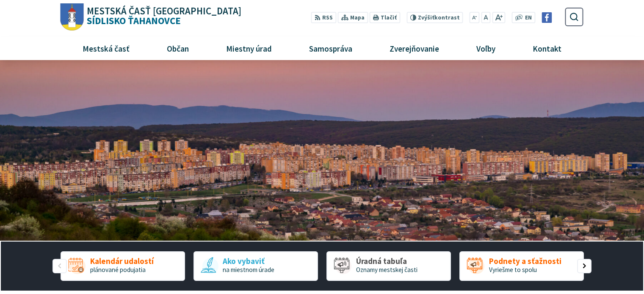 This screenshot has width=644, height=294. I want to click on span: Kontakt, so click(547, 48).